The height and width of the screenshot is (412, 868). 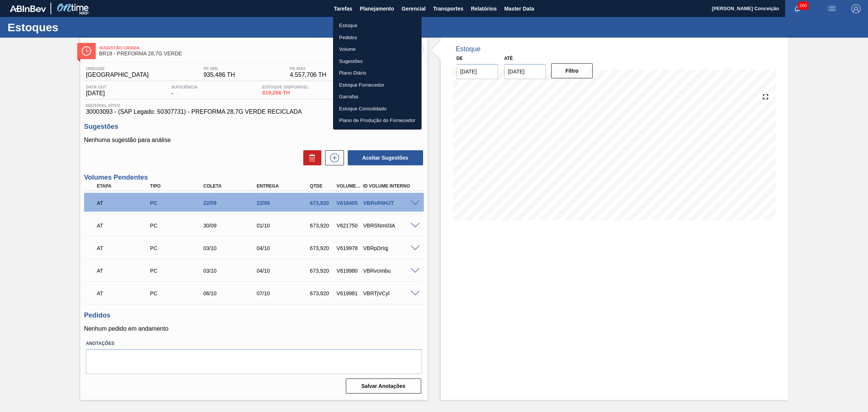 What do you see at coordinates (377, 73) in the screenshot?
I see `li: Plano Diário` at bounding box center [377, 73].